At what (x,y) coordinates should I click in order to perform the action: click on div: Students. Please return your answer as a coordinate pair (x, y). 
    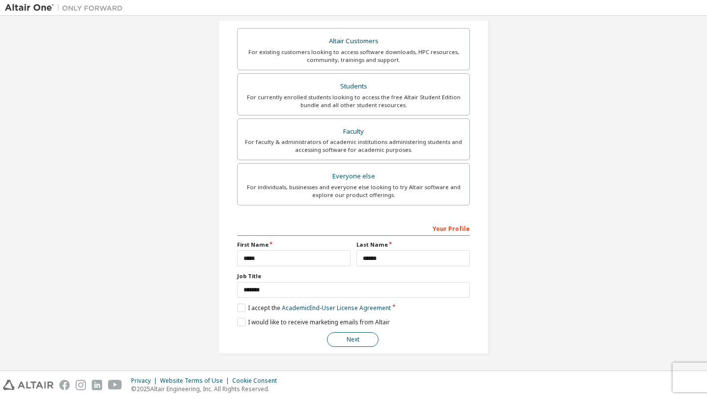
    Looking at the image, I should click on (354, 86).